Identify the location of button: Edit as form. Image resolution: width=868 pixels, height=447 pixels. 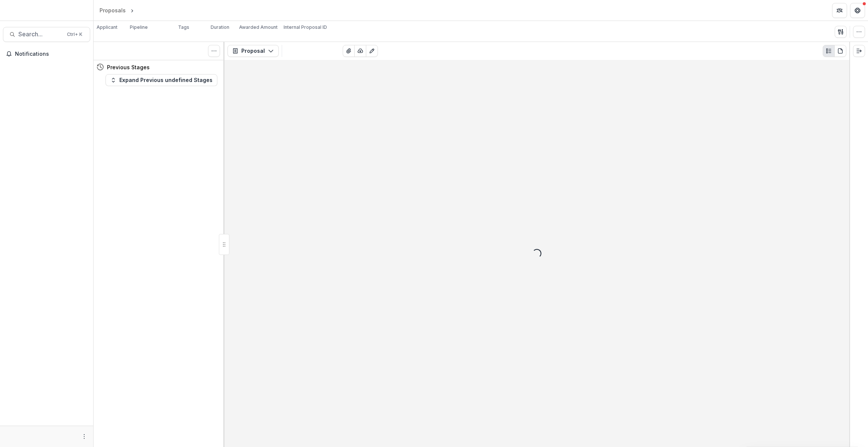
(372, 51).